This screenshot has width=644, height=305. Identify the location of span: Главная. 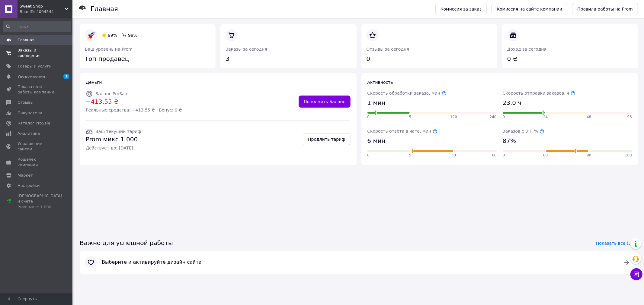
(26, 41).